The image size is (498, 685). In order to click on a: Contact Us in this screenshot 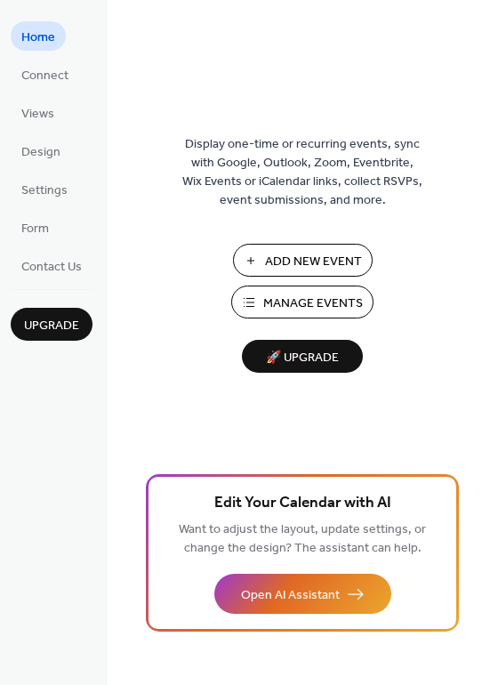, I will do `click(52, 265)`.